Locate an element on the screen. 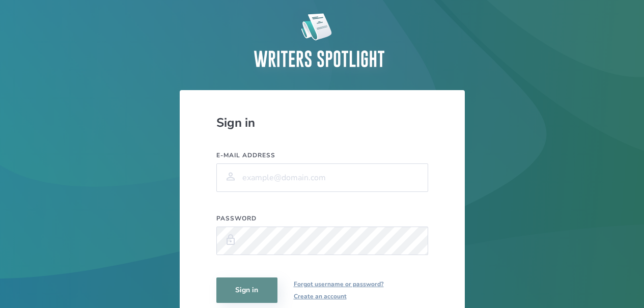 The image size is (644, 308). label: Password is located at coordinates (322, 219).